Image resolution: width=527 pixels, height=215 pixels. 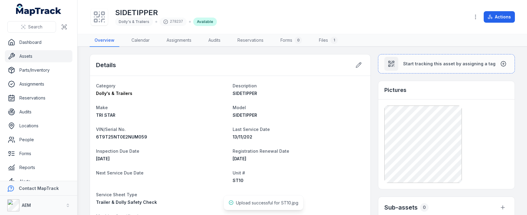 I want to click on a: Assets, so click(x=38, y=56).